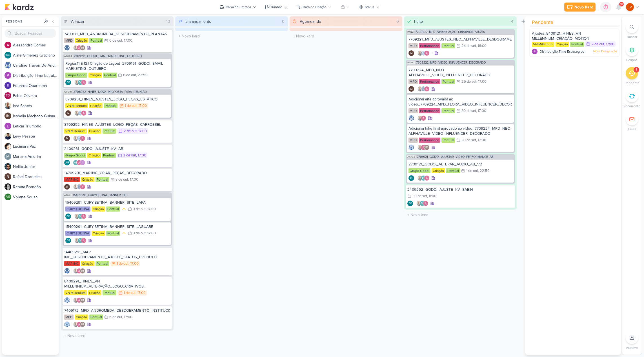  I want to click on div: 8709251_HINES_AJUSTES_LOGO_PEÇAS_ESTÁTICO, so click(117, 99).